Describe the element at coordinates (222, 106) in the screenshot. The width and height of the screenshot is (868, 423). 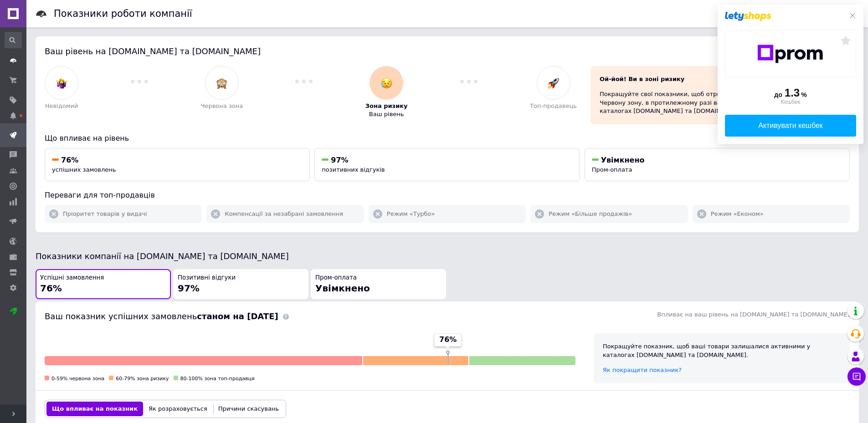
I see `span: Червона зона` at that location.